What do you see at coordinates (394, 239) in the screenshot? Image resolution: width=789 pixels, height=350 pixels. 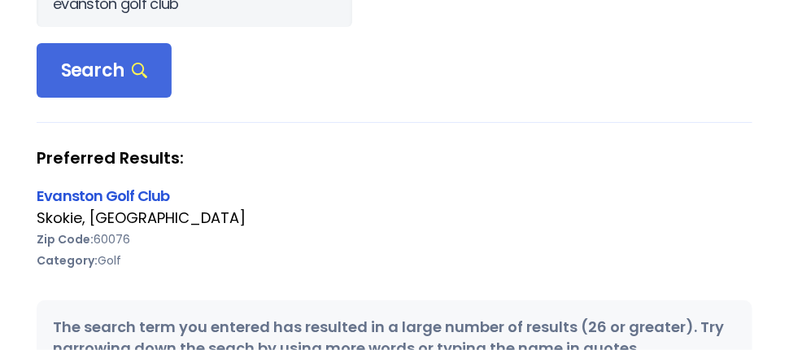 I see `div: 60076` at bounding box center [394, 239].